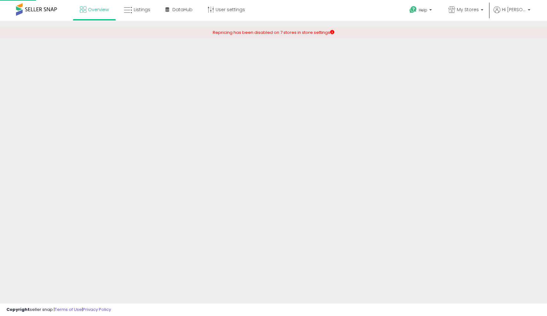  What do you see at coordinates (182, 10) in the screenshot?
I see `span: DataHub` at bounding box center [182, 10].